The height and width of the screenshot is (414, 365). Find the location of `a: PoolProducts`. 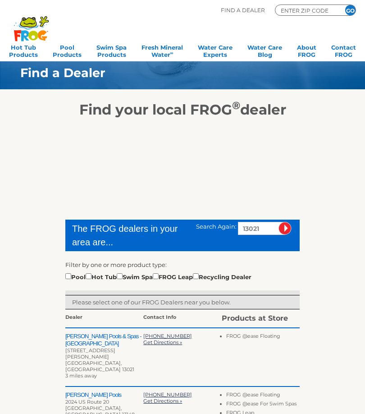

a: PoolProducts is located at coordinates (67, 50).